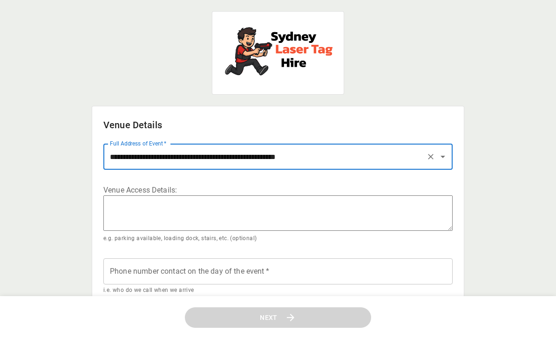  Describe the element at coordinates (269, 317) in the screenshot. I see `span: Next` at that location.